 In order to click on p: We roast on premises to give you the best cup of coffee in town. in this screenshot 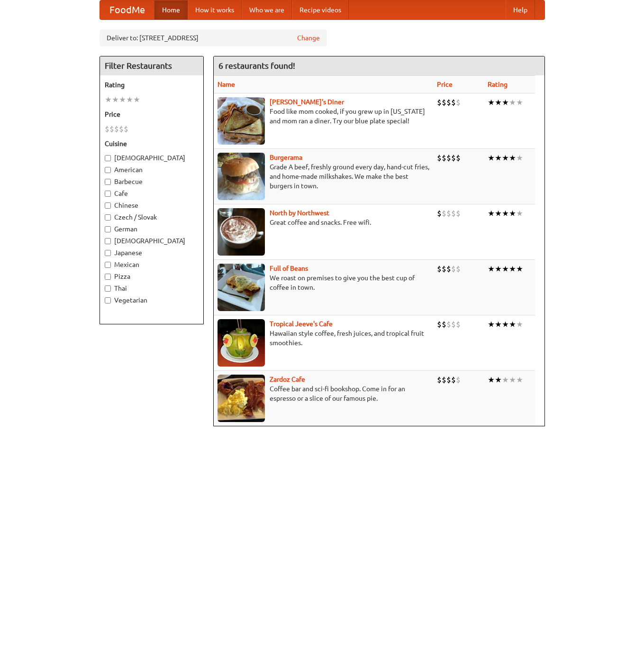, I will do `click(323, 283)`.